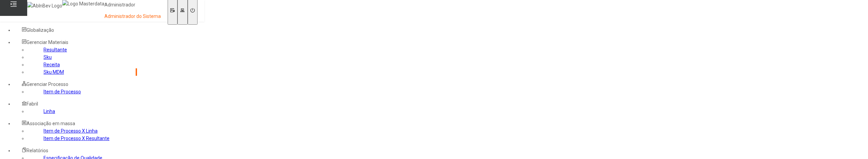 The width and height of the screenshot is (868, 159). Describe the element at coordinates (55, 50) in the screenshot. I see `a: Resultante` at that location.